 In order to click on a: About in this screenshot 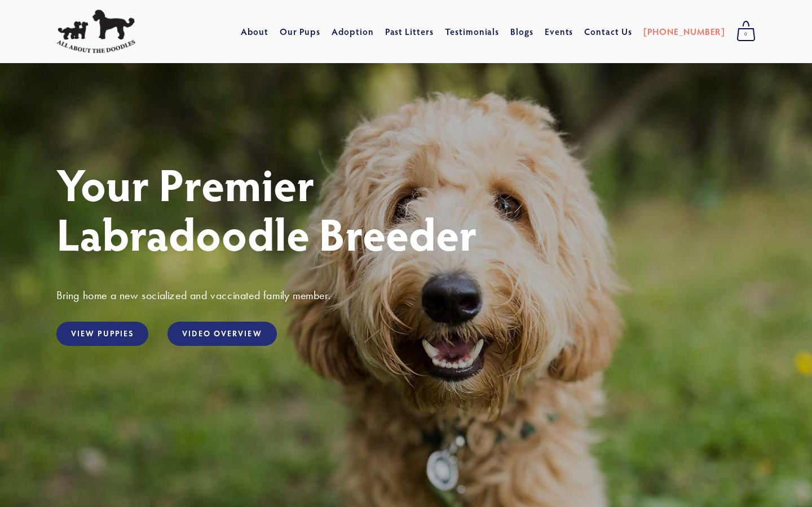, I will do `click(255, 32)`.